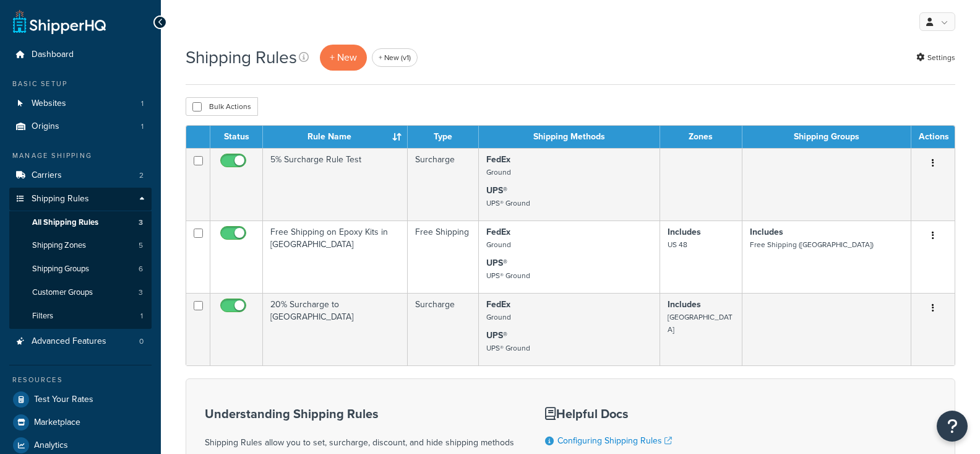 Image resolution: width=980 pixels, height=454 pixels. What do you see at coordinates (65, 222) in the screenshot?
I see `span: All Shipping Rules` at bounding box center [65, 222].